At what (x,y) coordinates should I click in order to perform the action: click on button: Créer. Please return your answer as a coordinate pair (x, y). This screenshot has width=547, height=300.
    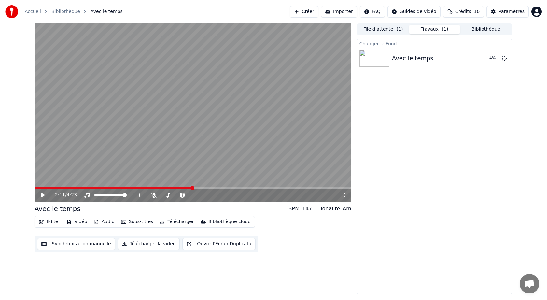
    Looking at the image, I should click on (304, 12).